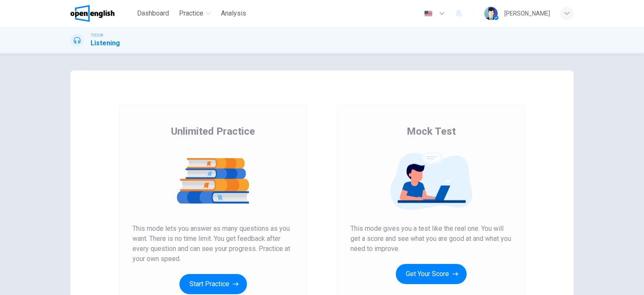 This screenshot has width=644, height=295. I want to click on a: Analysis, so click(233, 14).